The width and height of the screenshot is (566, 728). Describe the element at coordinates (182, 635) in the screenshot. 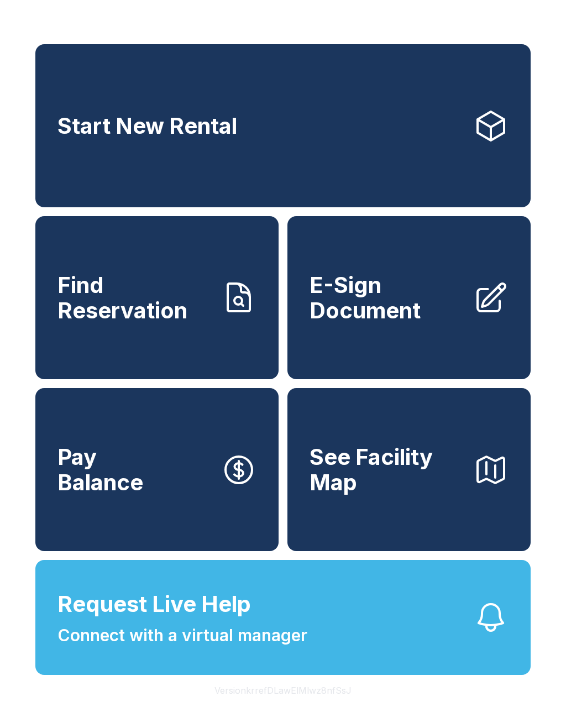

I see `span: Connect with a virtual manager` at that location.